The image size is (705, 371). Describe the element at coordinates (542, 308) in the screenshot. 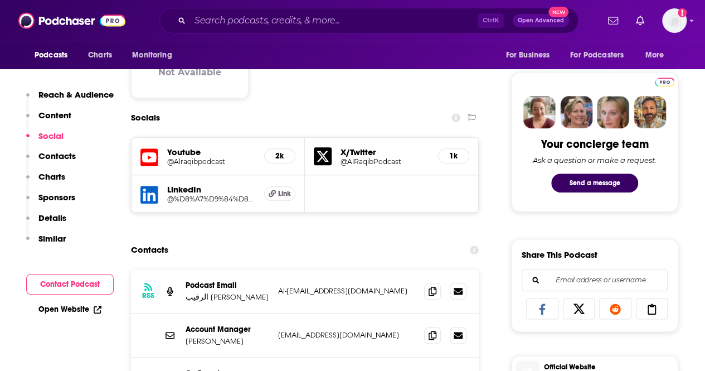

I see `a: Share on Facebook` at that location.